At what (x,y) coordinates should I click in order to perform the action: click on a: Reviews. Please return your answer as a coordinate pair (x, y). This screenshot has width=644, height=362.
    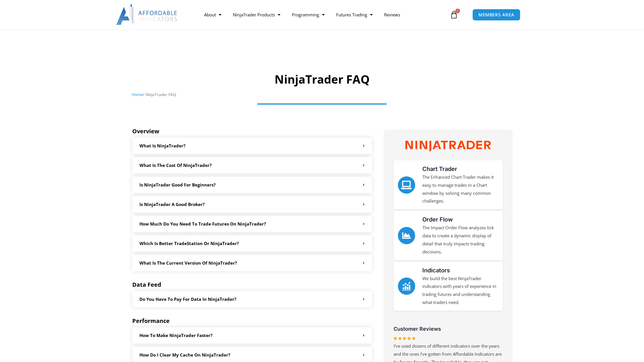
    Looking at the image, I should click on (392, 15).